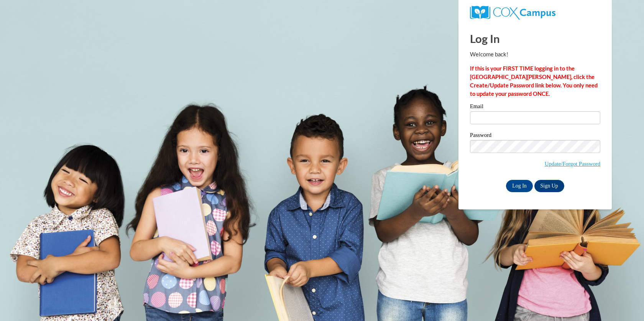 The height and width of the screenshot is (321, 644). What do you see at coordinates (549, 186) in the screenshot?
I see `a: Sign Up` at bounding box center [549, 186].